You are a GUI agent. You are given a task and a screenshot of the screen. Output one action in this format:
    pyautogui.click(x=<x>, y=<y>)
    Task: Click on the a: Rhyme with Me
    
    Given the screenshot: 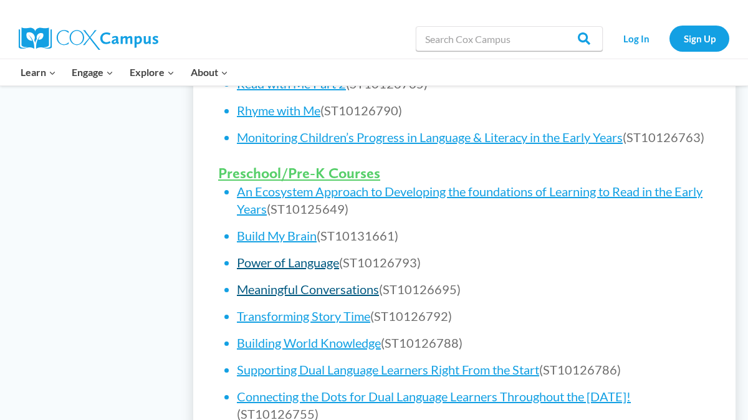 What is the action you would take?
    pyautogui.click(x=279, y=110)
    